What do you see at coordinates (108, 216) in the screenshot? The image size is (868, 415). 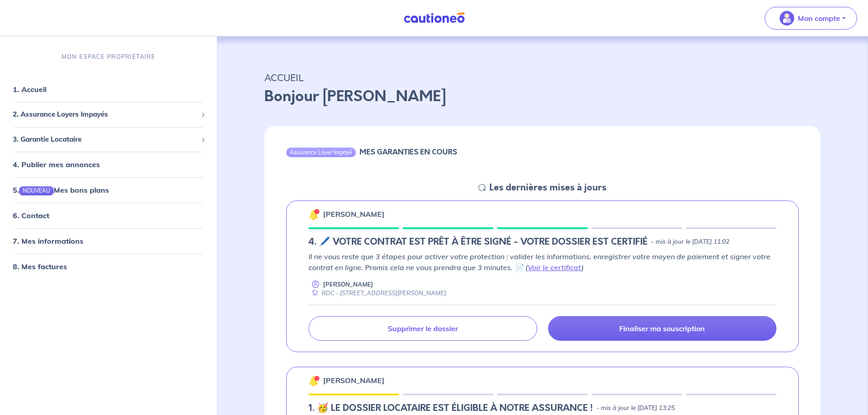 I see `div: 6. Contact` at bounding box center [108, 216].